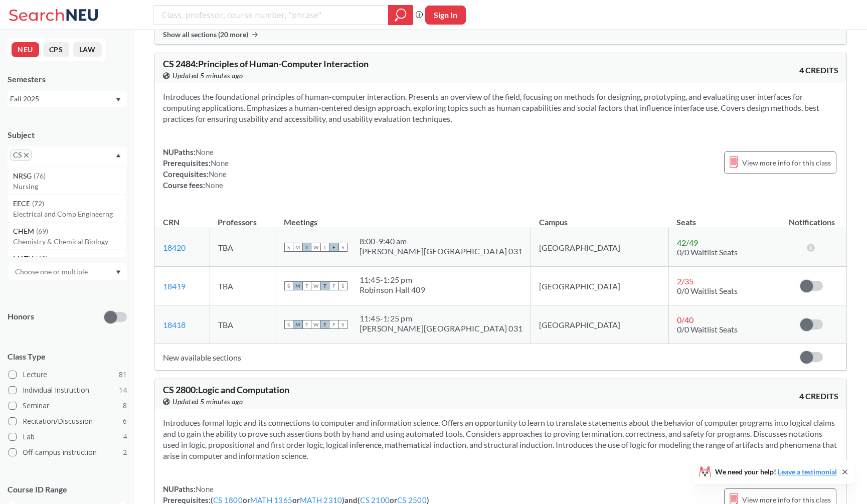  Describe the element at coordinates (226, 389) in the screenshot. I see `span: CS 2800 : Logic and Computation` at that location.